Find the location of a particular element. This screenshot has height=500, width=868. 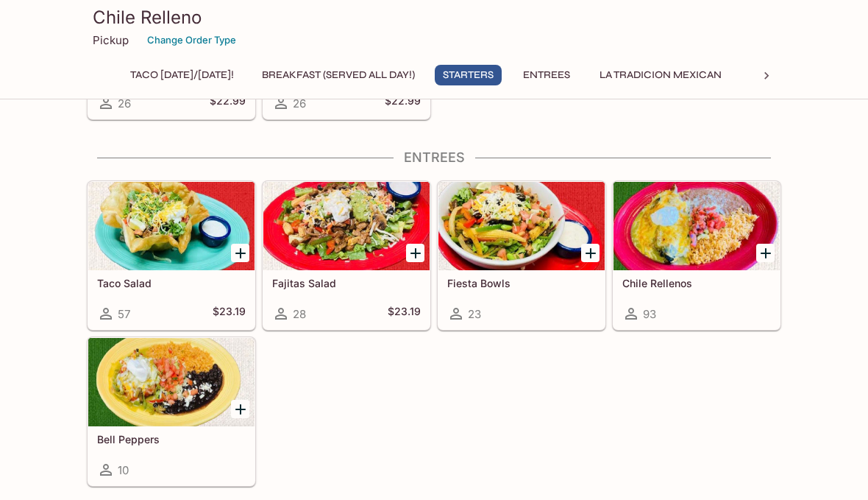

h3: Chile Relleno is located at coordinates (434, 17).